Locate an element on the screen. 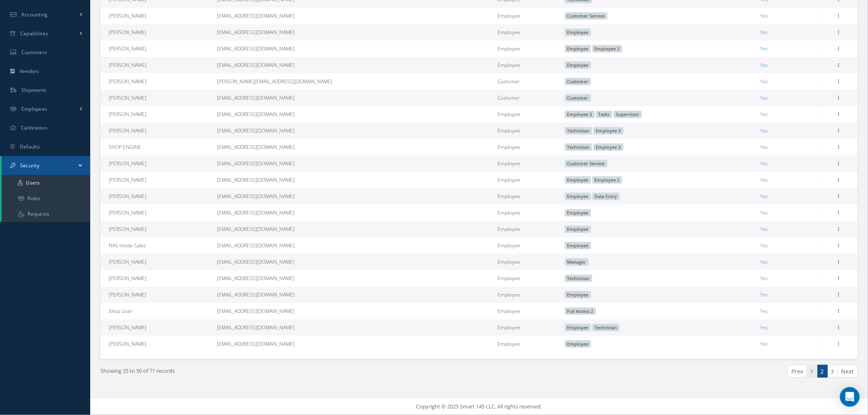 This screenshot has height=415, width=868. span: Full Access 2 is located at coordinates (580, 312).